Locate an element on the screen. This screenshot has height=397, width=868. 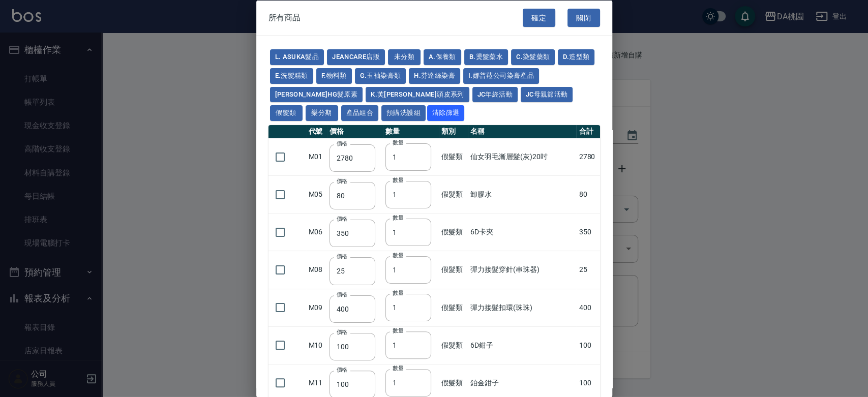
td: M05 is located at coordinates (317, 194).